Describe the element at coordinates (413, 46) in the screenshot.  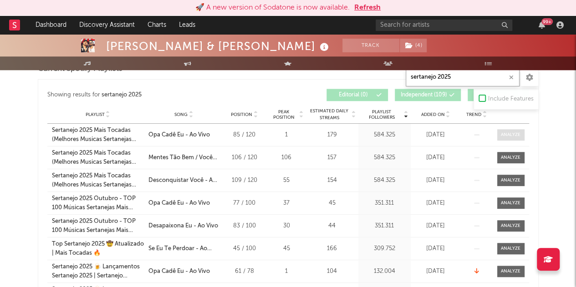
I see `span: ( 4 )` at that location.